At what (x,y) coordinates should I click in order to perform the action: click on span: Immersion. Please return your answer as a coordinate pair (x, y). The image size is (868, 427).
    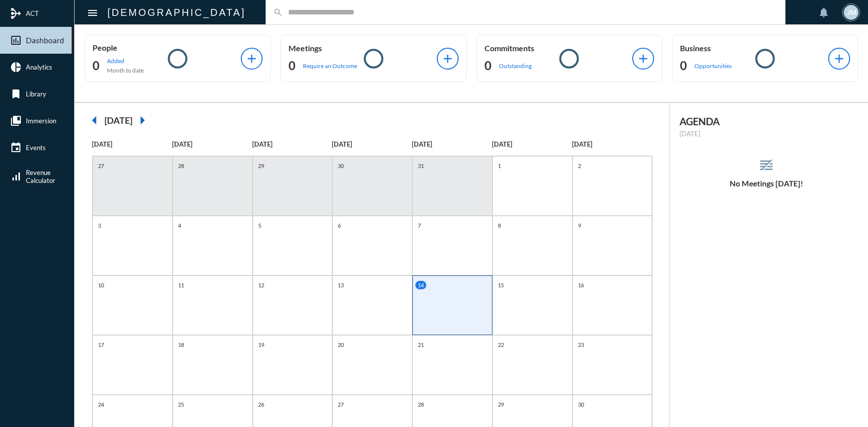
    Looking at the image, I should click on (41, 121).